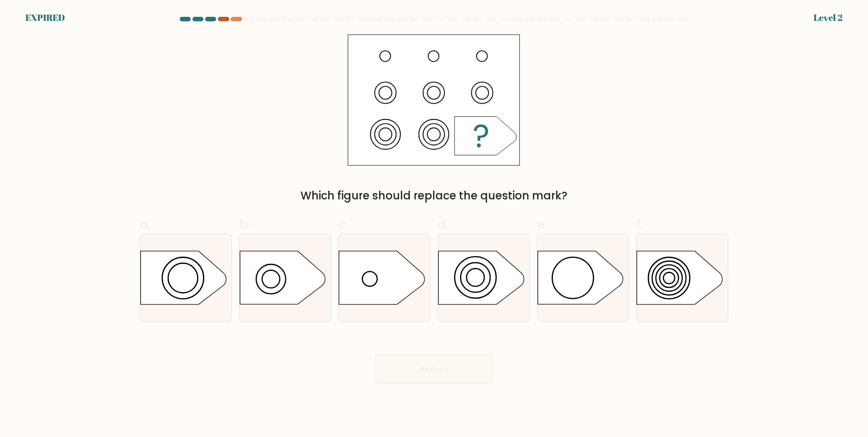  I want to click on div: Level 2, so click(828, 18).